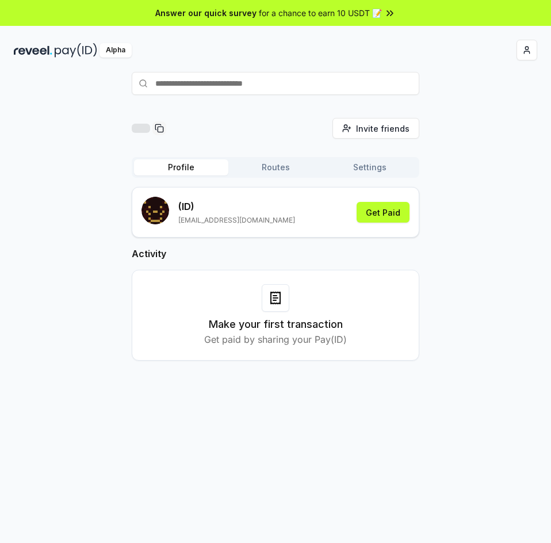 This screenshot has height=543, width=551. I want to click on img: reveel_dark, so click(33, 50).